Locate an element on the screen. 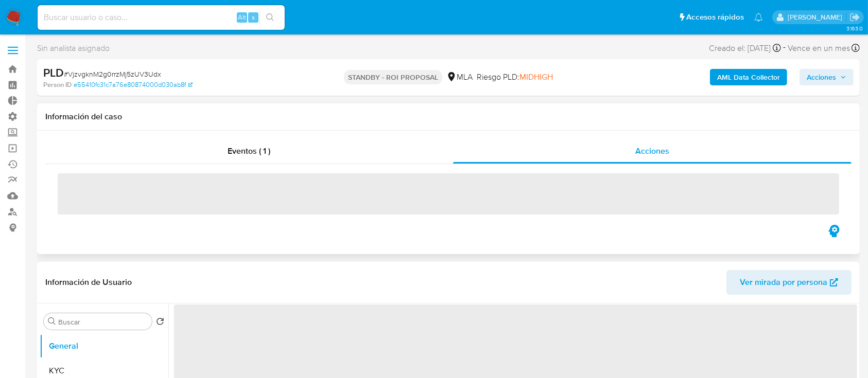  button: Acciones is located at coordinates (826, 77).